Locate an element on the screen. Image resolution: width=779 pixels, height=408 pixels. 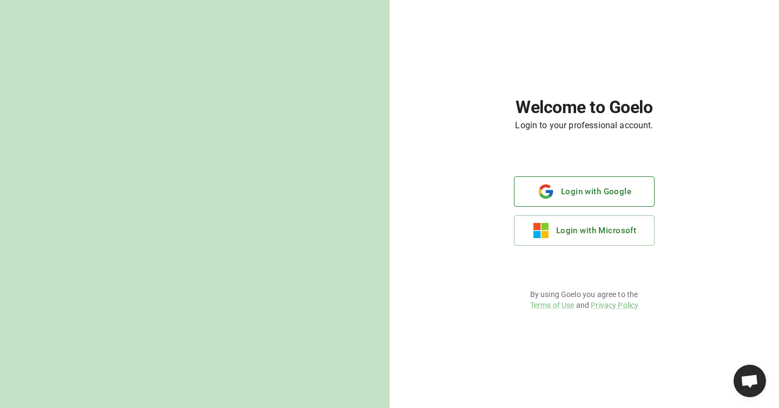
h6: Login to your professional account. is located at coordinates (584, 126).